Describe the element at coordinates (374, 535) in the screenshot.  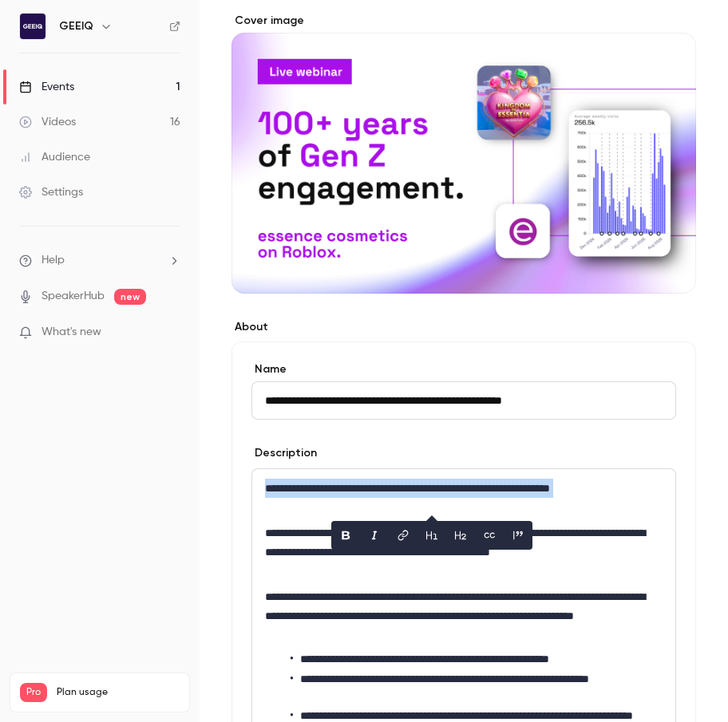
I see `button: italic` at that location.